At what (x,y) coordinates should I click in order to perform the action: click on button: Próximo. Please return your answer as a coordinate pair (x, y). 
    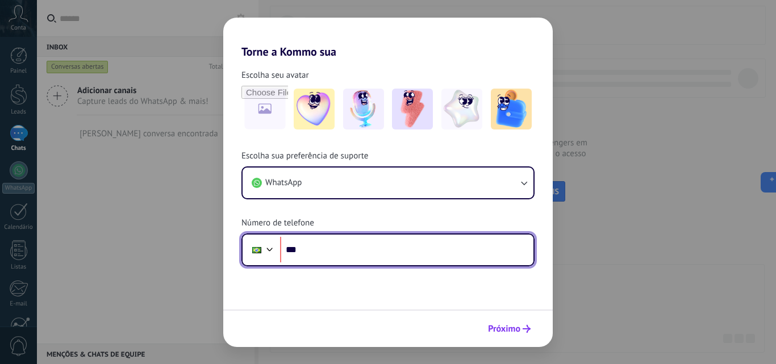
    Looking at the image, I should click on (509, 329).